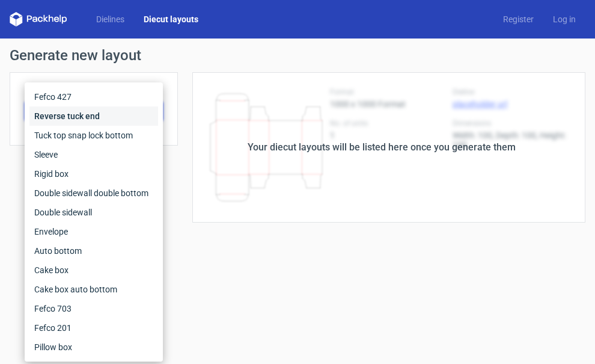  I want to click on div: Cake box auto bottom, so click(93, 289).